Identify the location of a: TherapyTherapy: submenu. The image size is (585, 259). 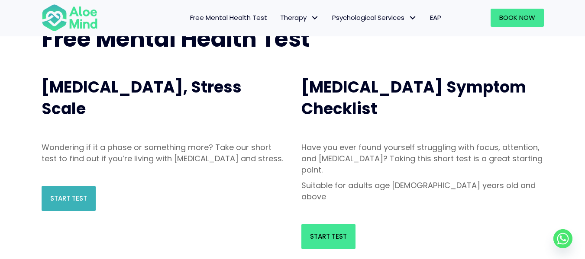
(300, 18).